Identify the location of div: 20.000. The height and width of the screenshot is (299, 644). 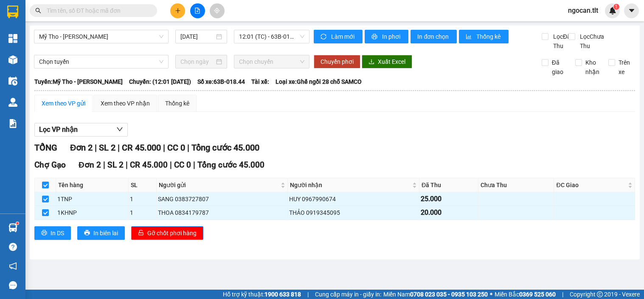
(449, 212).